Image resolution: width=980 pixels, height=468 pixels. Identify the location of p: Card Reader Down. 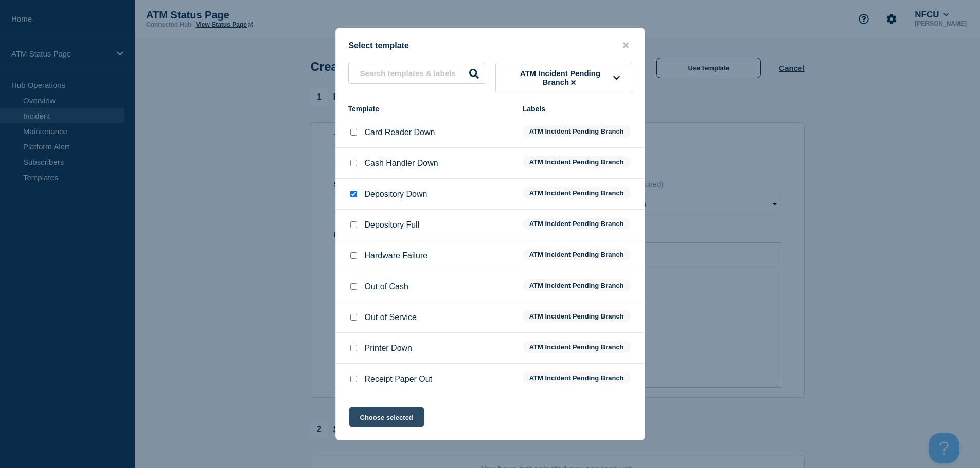
(400, 133).